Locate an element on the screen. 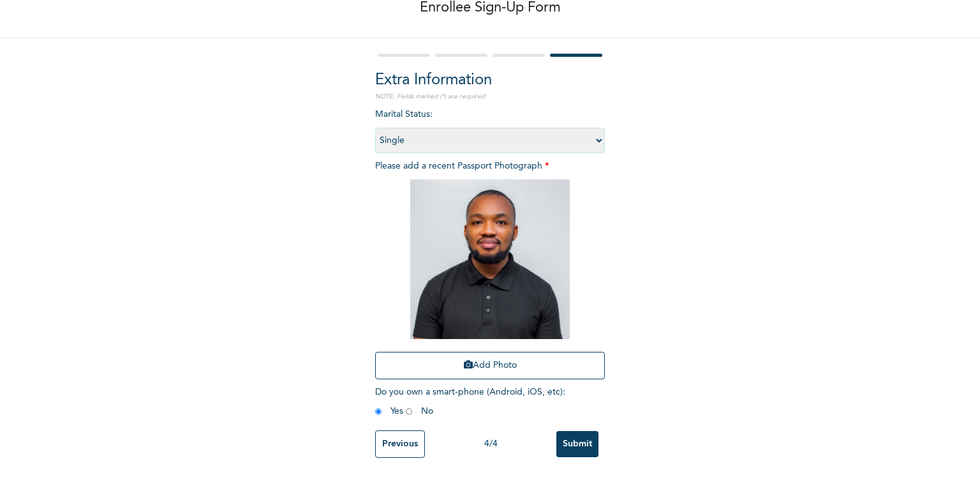  span: Marital Status : is located at coordinates (490, 127).